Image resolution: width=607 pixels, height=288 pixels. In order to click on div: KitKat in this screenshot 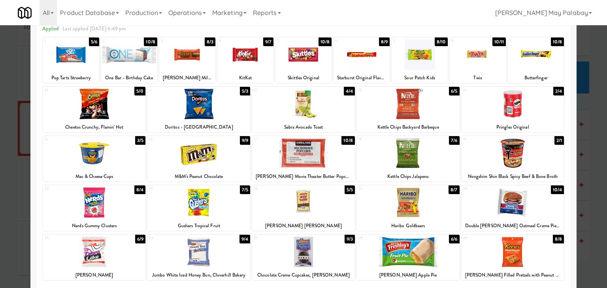, I will do `click(245, 78)`.